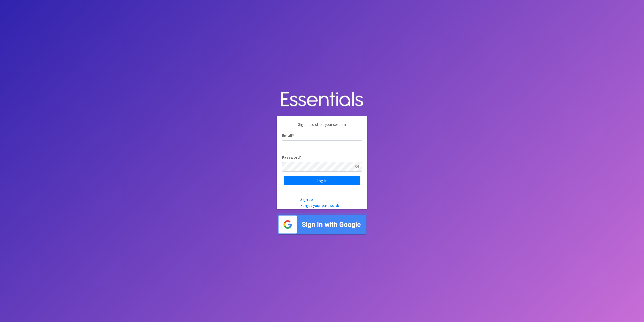 The width and height of the screenshot is (644, 322). I want to click on p: Sign in to start your session, so click(322, 127).